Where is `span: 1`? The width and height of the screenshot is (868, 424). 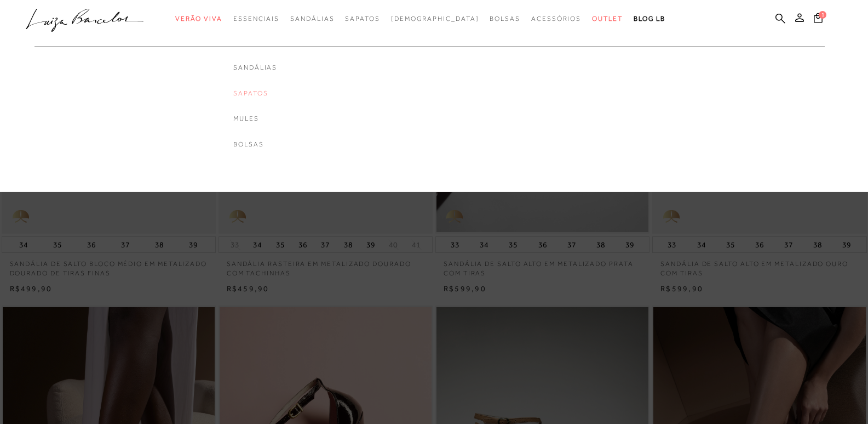
span: 1 is located at coordinates (822, 15).